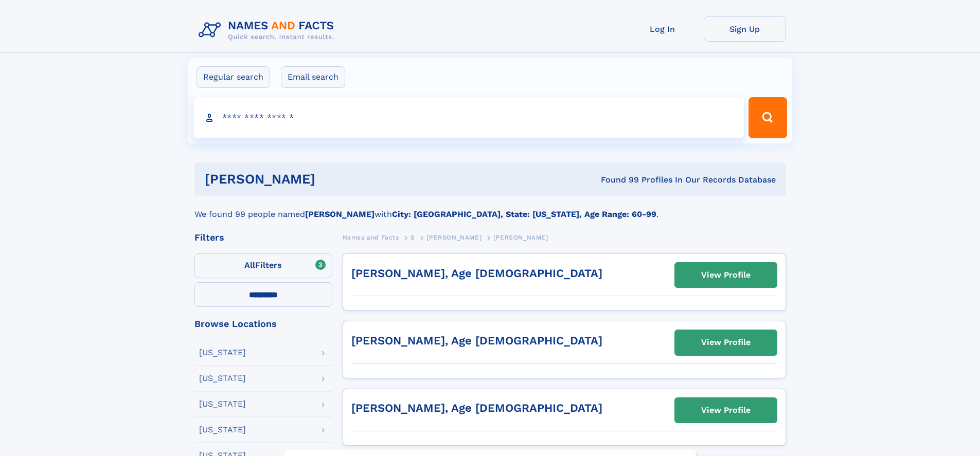 The width and height of the screenshot is (980, 456). I want to click on label: Filters, so click(263, 266).